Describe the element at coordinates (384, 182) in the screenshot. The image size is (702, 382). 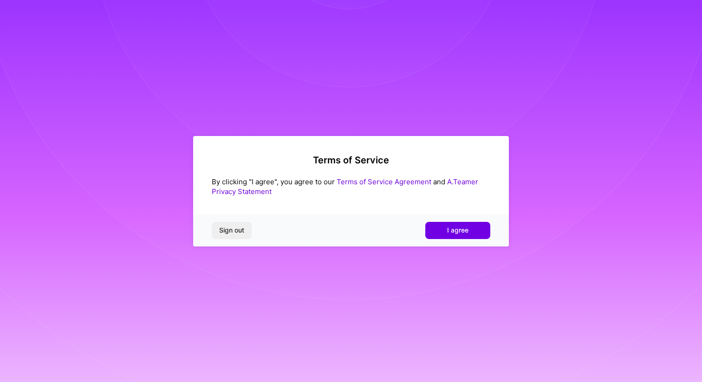
I see `a: Terms of Service Agreement` at that location.